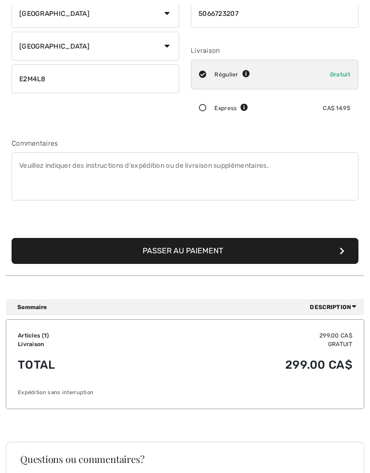 The width and height of the screenshot is (370, 473). I want to click on div: Régulier, so click(232, 75).